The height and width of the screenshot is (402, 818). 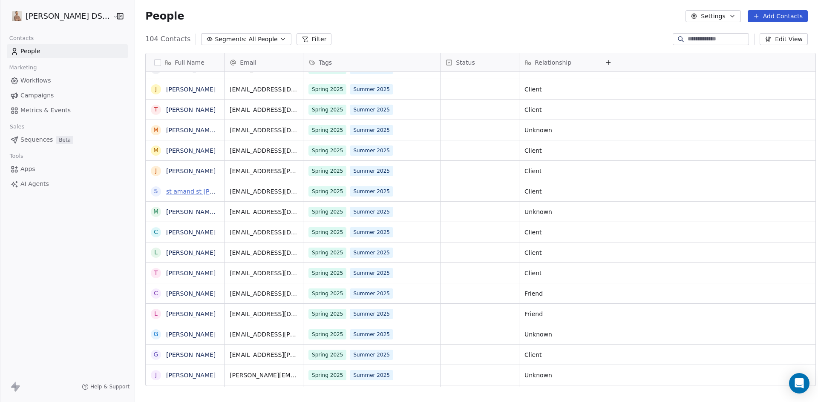 I want to click on span: 104 Contacts, so click(x=168, y=39).